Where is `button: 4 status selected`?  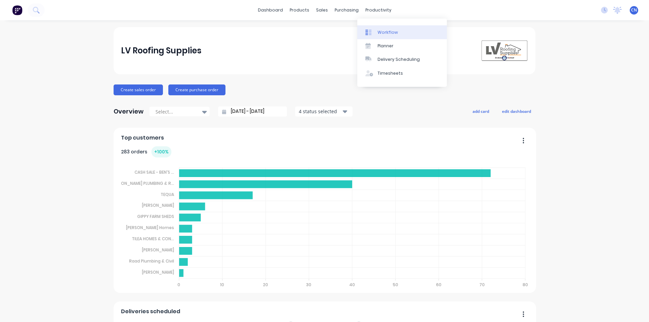 button: 4 status selected is located at coordinates (324, 112).